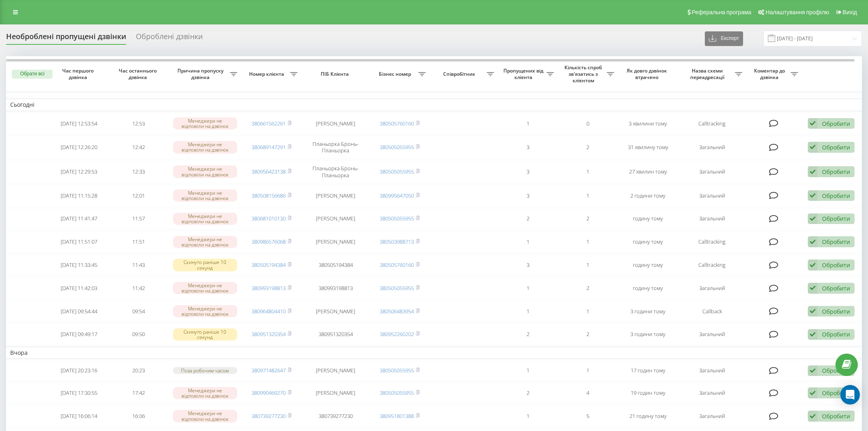 Image resolution: width=868 pixels, height=431 pixels. I want to click on div: Оброблені дзвінки, so click(169, 38).